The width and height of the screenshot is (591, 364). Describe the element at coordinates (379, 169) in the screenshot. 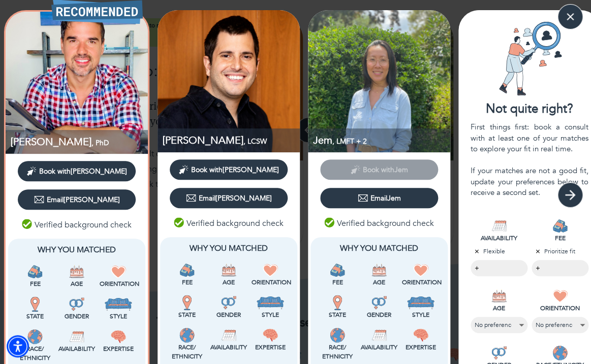

I see `span: This provider has not yet shared their calendar link. Please email the provider to schedule` at that location.